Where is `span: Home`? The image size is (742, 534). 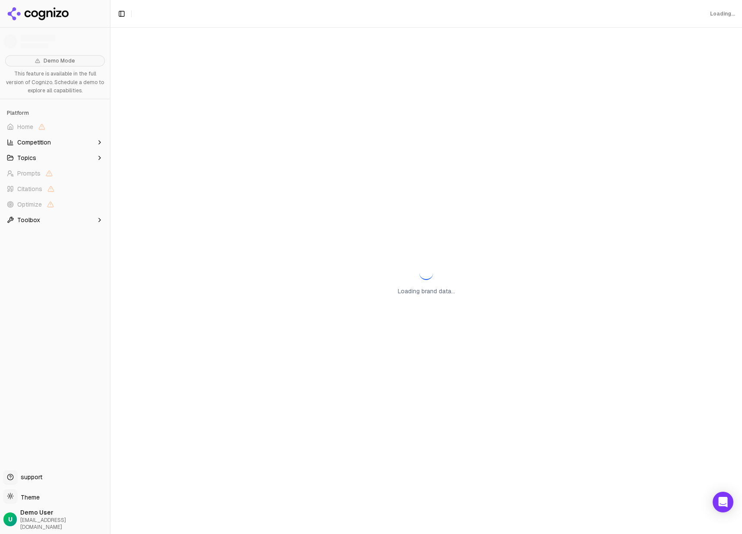 span: Home is located at coordinates (25, 127).